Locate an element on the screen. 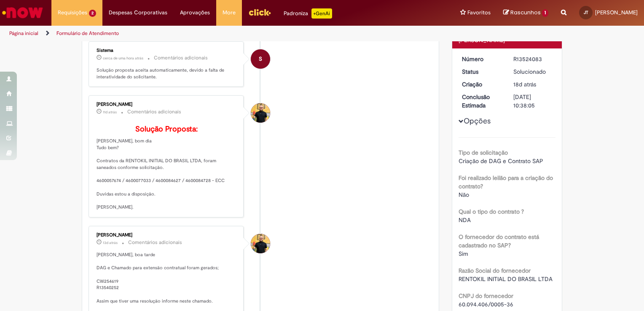 The image size is (644, 311). a: Formulário de Atendimento is located at coordinates (88, 33).